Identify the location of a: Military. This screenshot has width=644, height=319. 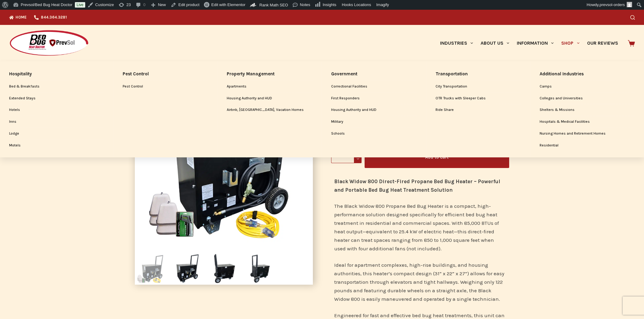
(374, 122).